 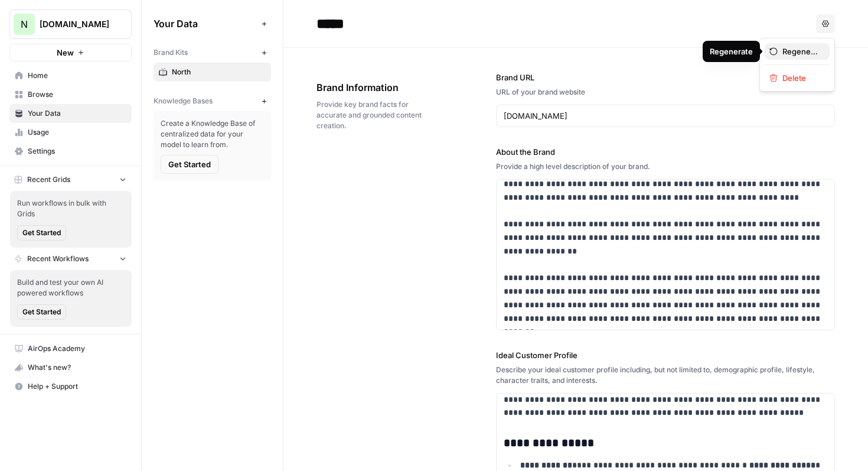 I want to click on label: Ideal Customer Profile, so click(x=666, y=355).